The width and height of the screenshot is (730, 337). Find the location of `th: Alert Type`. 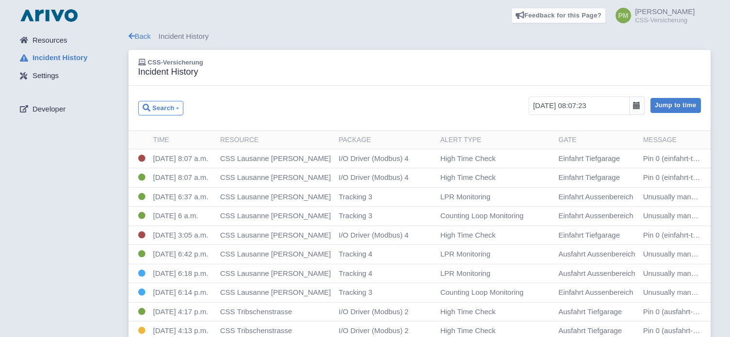

th: Alert Type is located at coordinates (496, 140).